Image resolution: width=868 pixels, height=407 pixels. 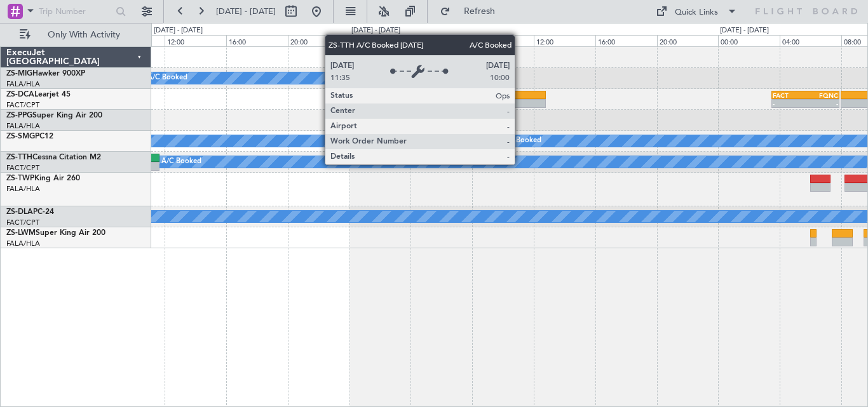 I want to click on span: ZS-MIG, so click(x=19, y=74).